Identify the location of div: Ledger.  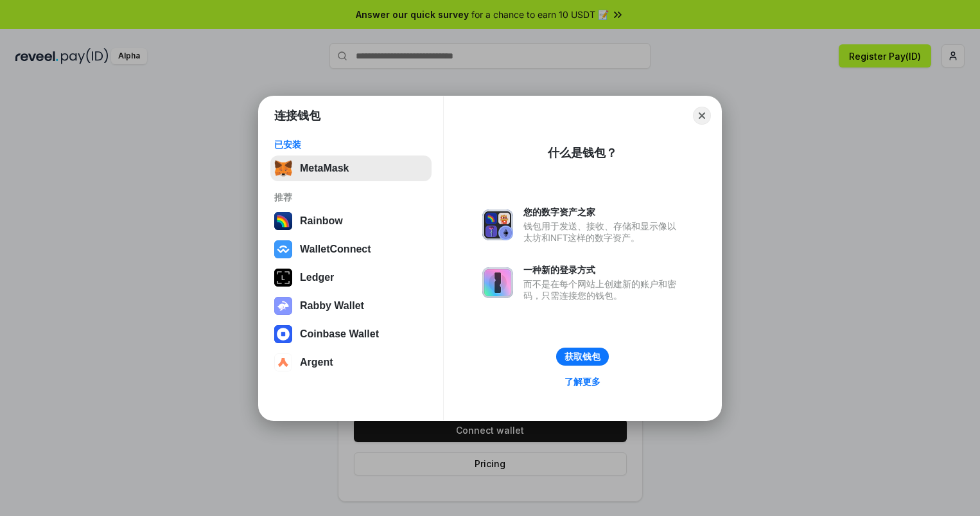
(317, 277).